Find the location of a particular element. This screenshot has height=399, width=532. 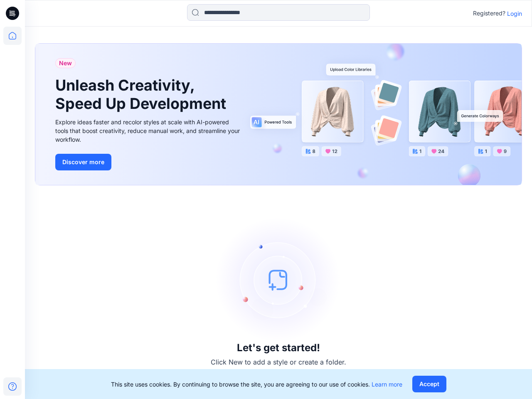

div: Explore ideas faster and recolor styles at scale with AI-powered tools that boost creativity, red... is located at coordinates (149, 131).